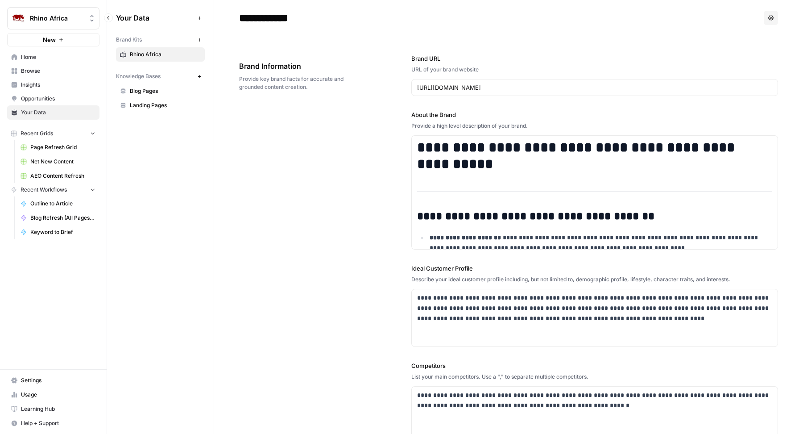 The height and width of the screenshot is (434, 803). What do you see at coordinates (53, 190) in the screenshot?
I see `button: Recent Workflows` at bounding box center [53, 190].